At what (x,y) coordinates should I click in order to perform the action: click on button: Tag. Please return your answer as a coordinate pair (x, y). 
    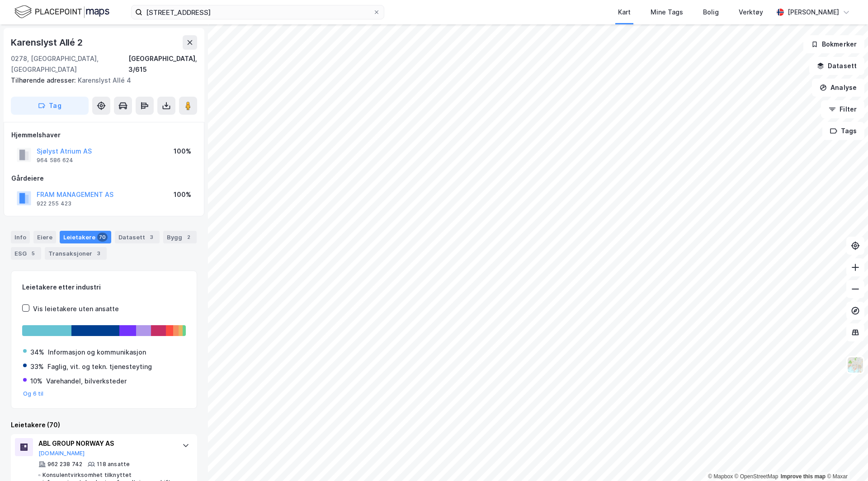
    Looking at the image, I should click on (50, 106).